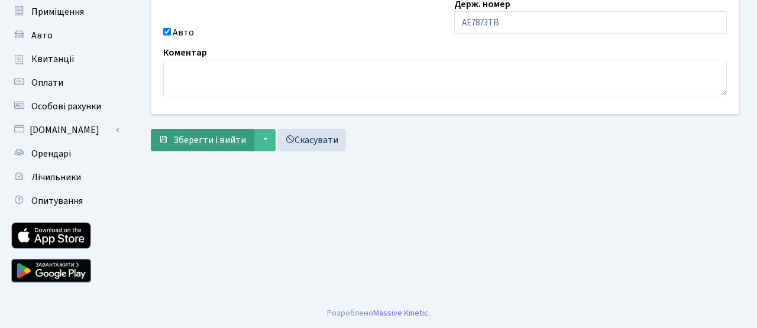  What do you see at coordinates (57, 201) in the screenshot?
I see `span: Опитування` at bounding box center [57, 201].